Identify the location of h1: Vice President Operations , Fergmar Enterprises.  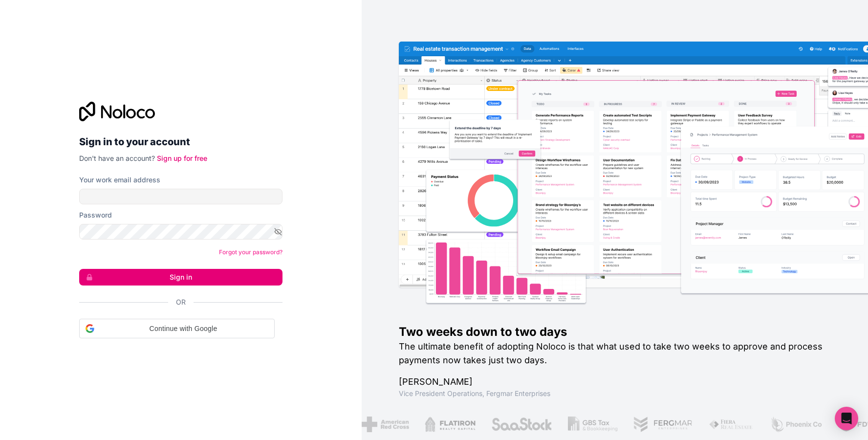
(617, 394).